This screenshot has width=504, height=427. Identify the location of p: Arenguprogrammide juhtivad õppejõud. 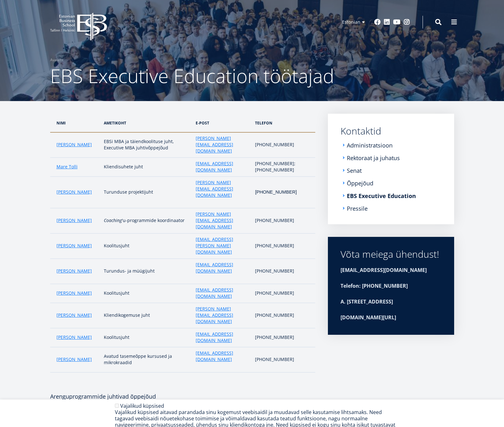
(183, 396).